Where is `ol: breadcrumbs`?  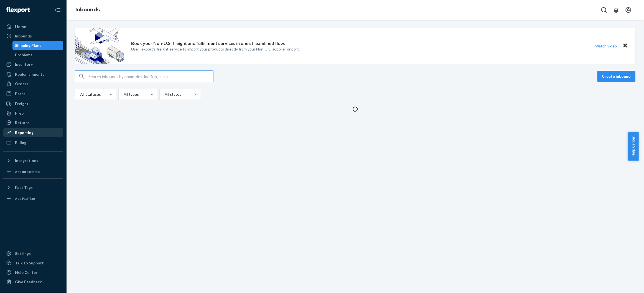 ol: breadcrumbs is located at coordinates (88, 10).